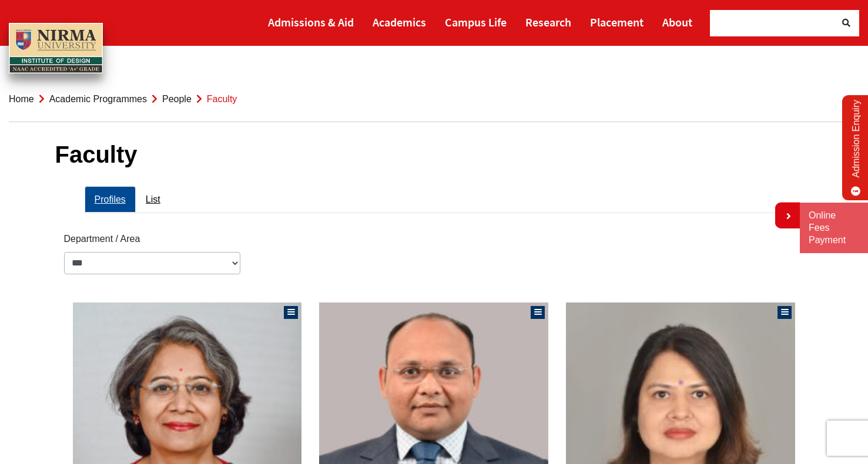 The image size is (868, 464). What do you see at coordinates (434, 100) in the screenshot?
I see `nav: breadcrumb` at bounding box center [434, 100].